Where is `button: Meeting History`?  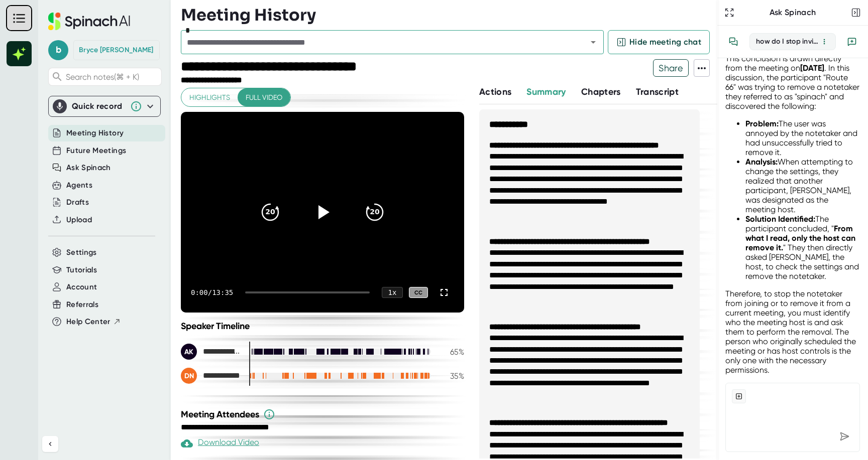 button: Meeting History is located at coordinates (95, 133).